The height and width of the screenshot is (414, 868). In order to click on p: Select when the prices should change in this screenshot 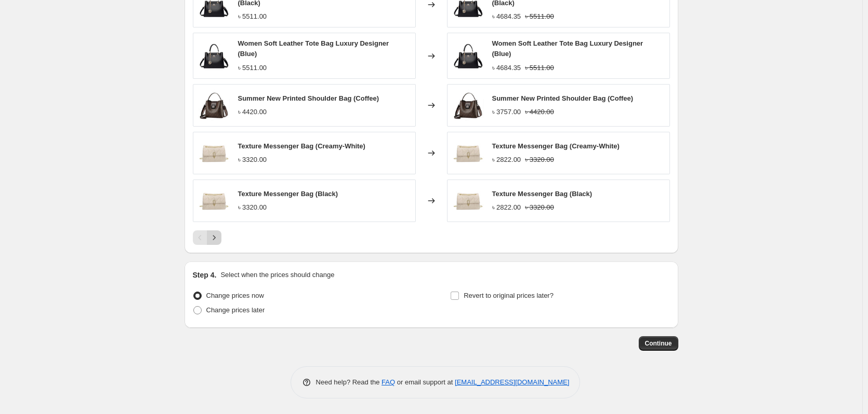, I will do `click(277, 275)`.